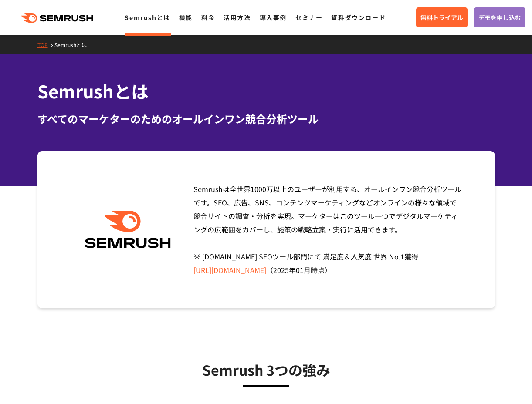 This screenshot has width=532, height=404. What do you see at coordinates (237, 17) in the screenshot?
I see `a: 活用方法` at bounding box center [237, 17].